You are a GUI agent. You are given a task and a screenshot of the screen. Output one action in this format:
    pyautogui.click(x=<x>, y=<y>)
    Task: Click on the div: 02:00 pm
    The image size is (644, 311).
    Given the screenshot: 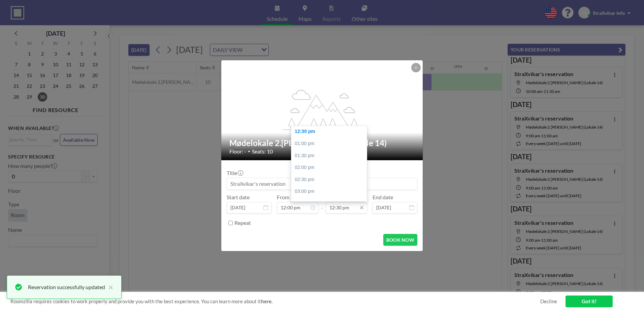 What is the action you would take?
    pyautogui.click(x=331, y=168)
    